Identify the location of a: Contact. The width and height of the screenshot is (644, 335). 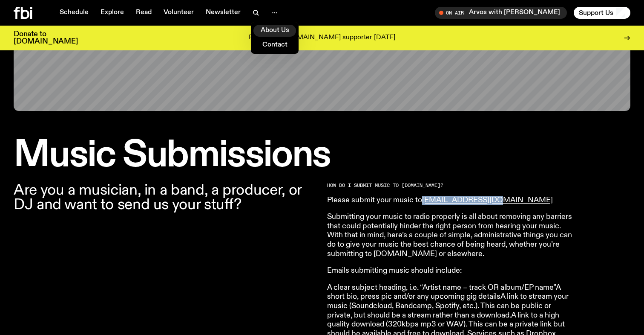
(274, 45).